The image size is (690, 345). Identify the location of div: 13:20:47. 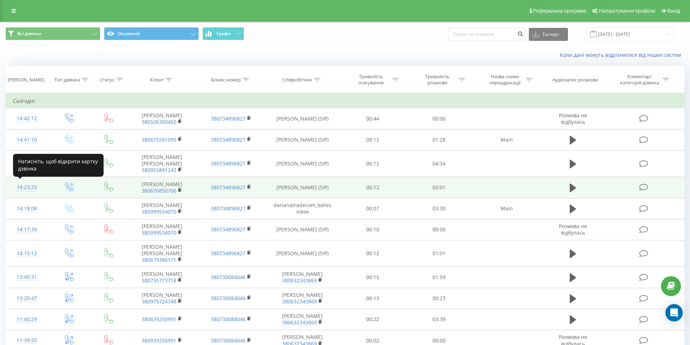
(27, 299).